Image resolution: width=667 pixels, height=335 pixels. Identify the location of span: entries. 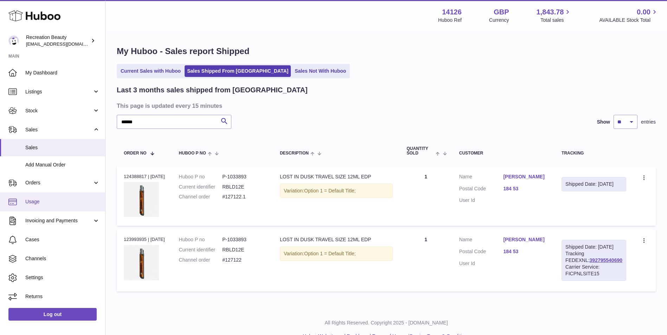
(648, 122).